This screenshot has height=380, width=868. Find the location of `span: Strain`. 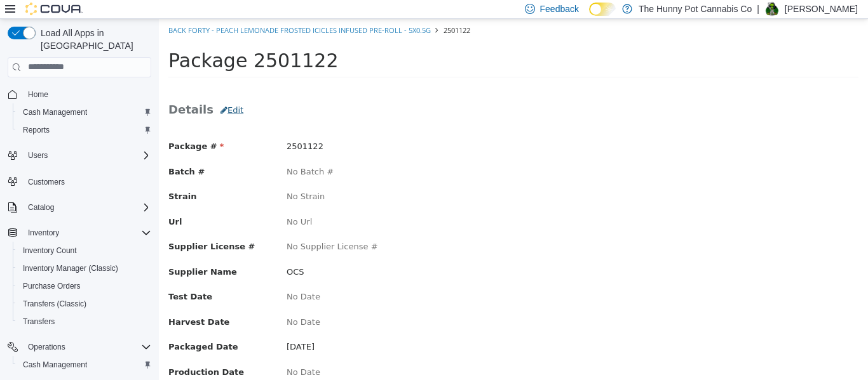

span: Strain is located at coordinates (23, 177).